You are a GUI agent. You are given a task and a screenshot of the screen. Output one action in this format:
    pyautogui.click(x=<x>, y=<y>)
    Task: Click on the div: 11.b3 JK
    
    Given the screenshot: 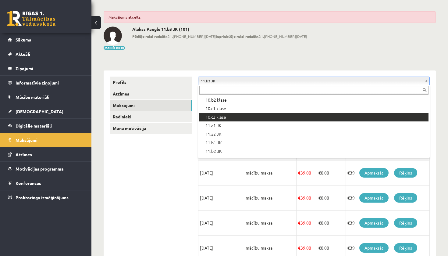 What is the action you would take?
    pyautogui.click(x=314, y=160)
    